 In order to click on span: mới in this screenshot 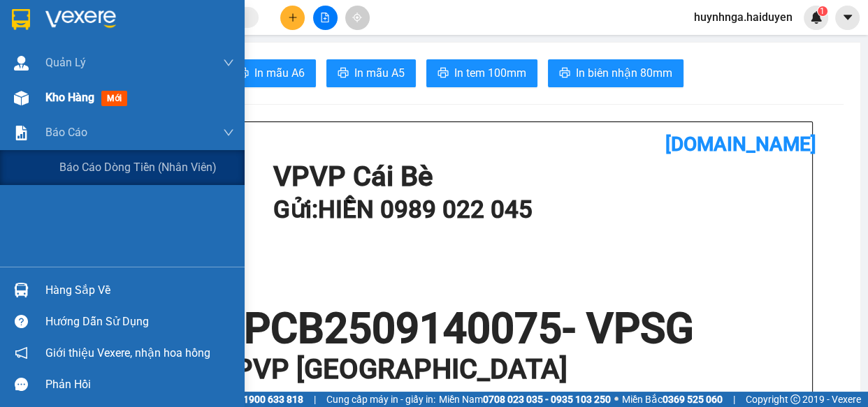, I will do `click(114, 99)`.